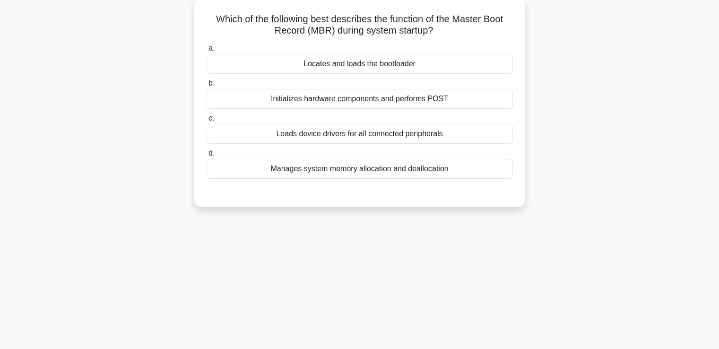  Describe the element at coordinates (211, 48) in the screenshot. I see `span: a.` at that location.